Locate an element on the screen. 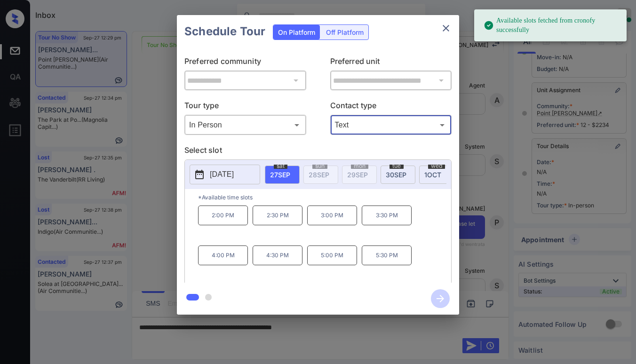 The width and height of the screenshot is (636, 364). div: Available slots fetched from cronofy successfully is located at coordinates (551, 25).